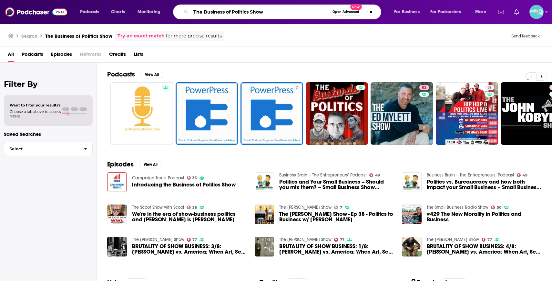  I want to click on a: Podchaser - Follow, Share and Rate Podcasts, so click(36, 12).